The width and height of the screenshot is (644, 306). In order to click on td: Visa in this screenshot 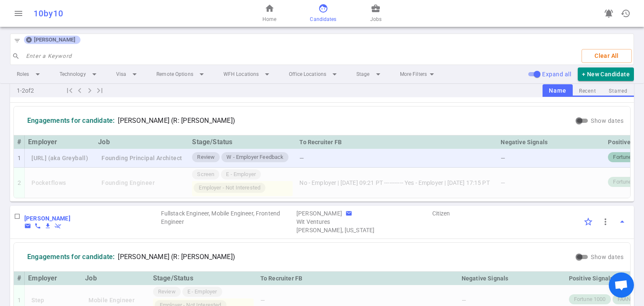, I will do `click(499, 220)`.